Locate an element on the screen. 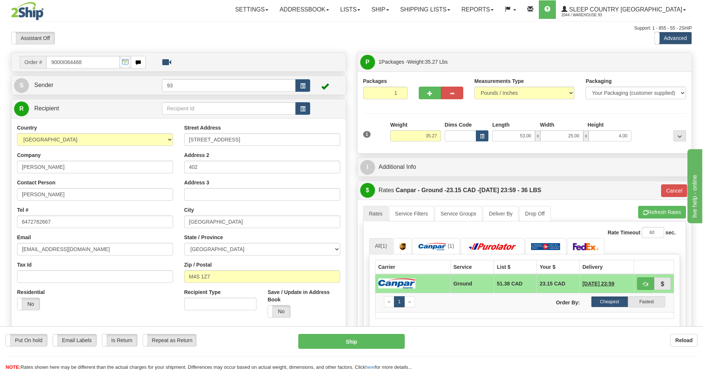  a: Lists is located at coordinates (350, 10).